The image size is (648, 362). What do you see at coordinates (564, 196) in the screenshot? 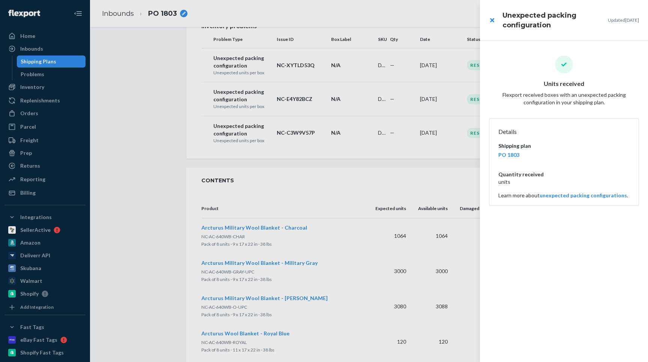
I see `p: Learn more about .` at bounding box center [564, 196].